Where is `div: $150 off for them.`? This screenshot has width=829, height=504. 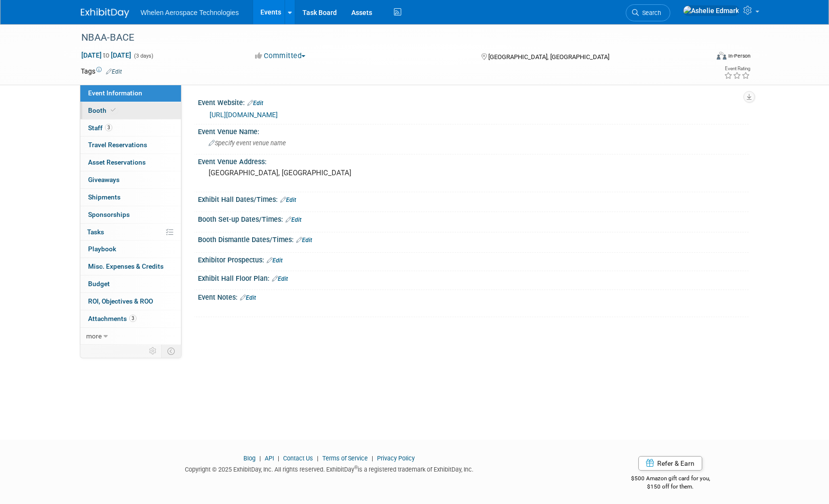 div: $150 off for them. is located at coordinates (670, 486).